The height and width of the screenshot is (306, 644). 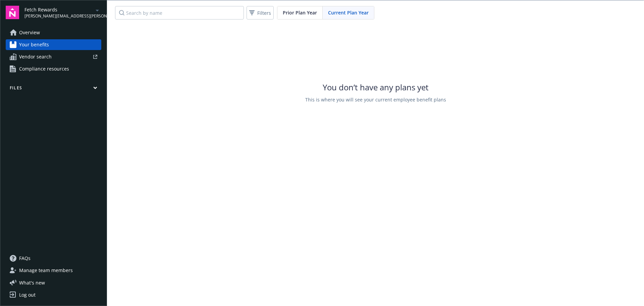 I want to click on span: Prior Plan Year, so click(x=300, y=12).